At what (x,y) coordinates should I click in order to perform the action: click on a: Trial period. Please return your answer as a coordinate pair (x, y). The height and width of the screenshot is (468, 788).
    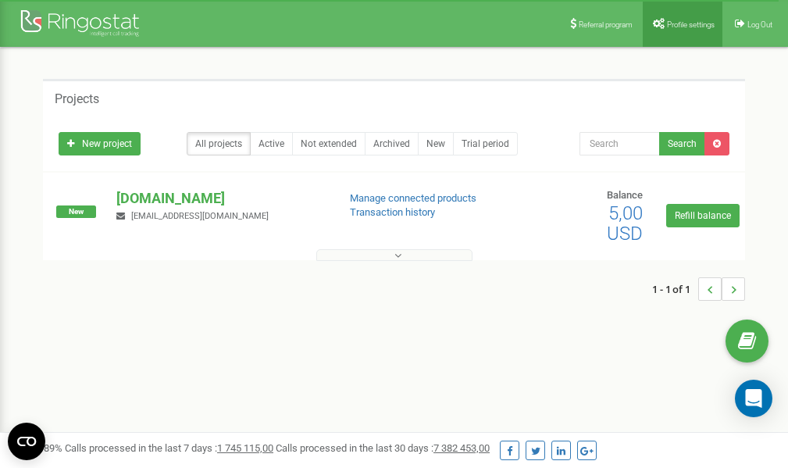
    Looking at the image, I should click on (485, 144).